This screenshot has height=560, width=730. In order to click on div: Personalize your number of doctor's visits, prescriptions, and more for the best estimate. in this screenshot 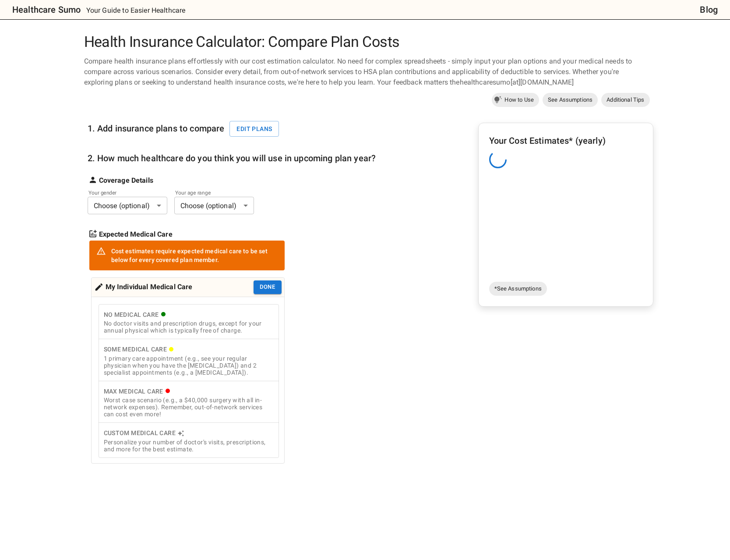, I will do `click(189, 446)`.